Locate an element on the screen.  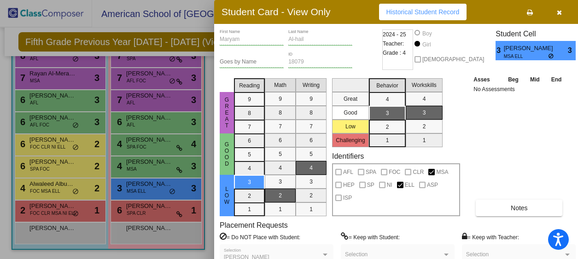
button: Notes is located at coordinates (519, 208).